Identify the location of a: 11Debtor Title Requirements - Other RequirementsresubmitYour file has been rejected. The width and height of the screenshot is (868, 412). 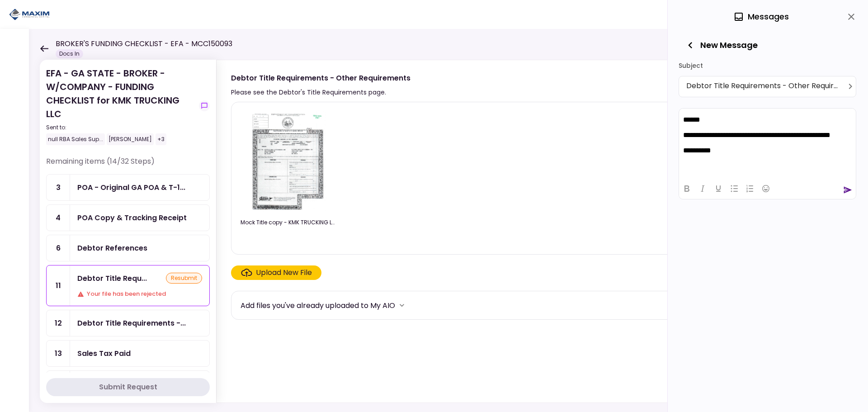
(128, 286).